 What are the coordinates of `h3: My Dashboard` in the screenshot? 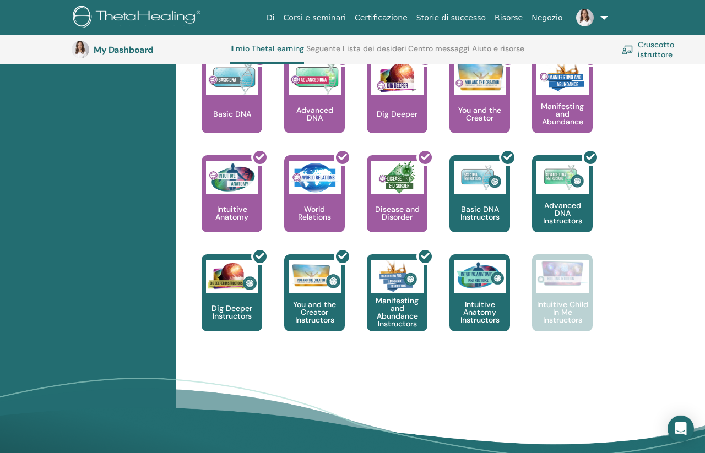 It's located at (149, 50).